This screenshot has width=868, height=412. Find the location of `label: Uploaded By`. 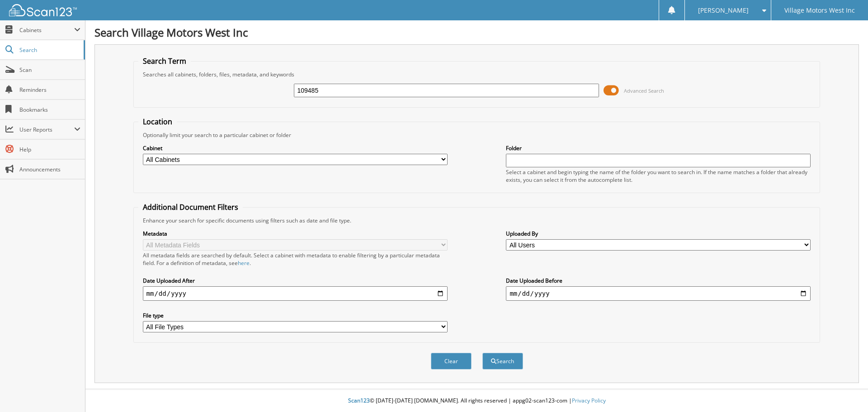

label: Uploaded By is located at coordinates (658, 233).